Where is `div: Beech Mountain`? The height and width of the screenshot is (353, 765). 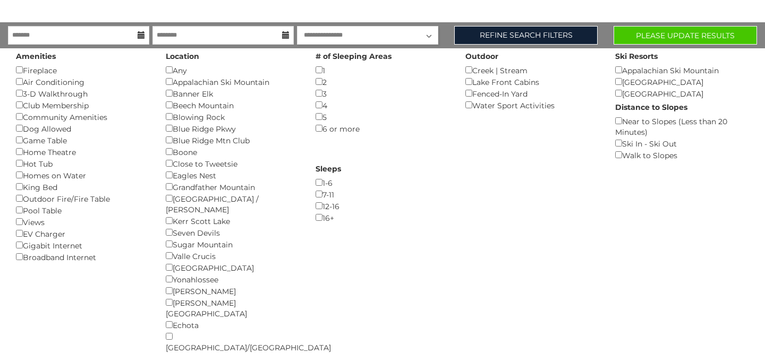 div: Beech Mountain is located at coordinates (233, 105).